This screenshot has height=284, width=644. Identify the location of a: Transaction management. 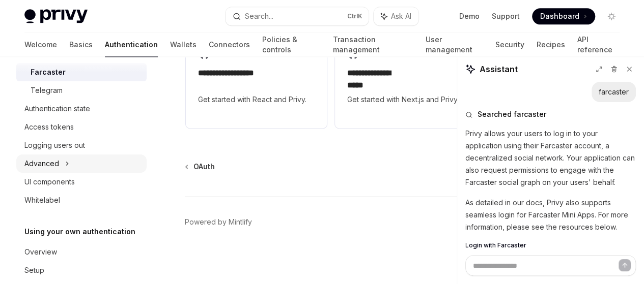
(372, 45).